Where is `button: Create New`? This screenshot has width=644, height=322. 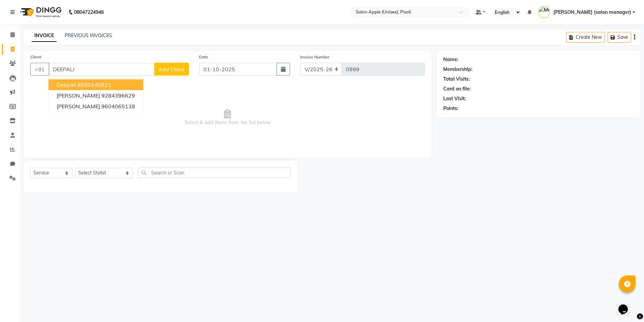
button: Create New is located at coordinates (585, 37).